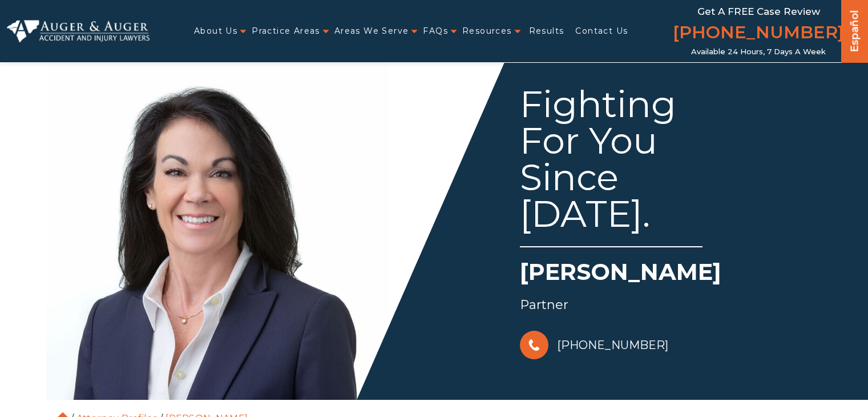 Image resolution: width=868 pixels, height=417 pixels. Describe the element at coordinates (217, 229) in the screenshot. I see `img: Arlene Auger` at that location.